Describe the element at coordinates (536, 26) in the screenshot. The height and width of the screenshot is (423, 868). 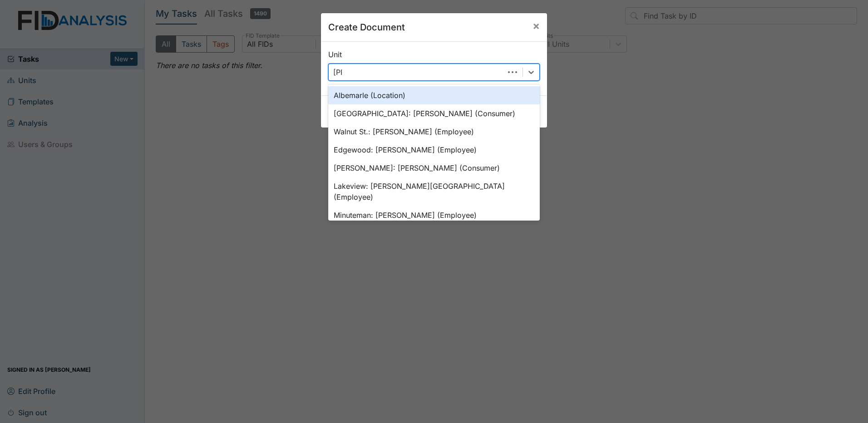
I see `button: Close` at that location.